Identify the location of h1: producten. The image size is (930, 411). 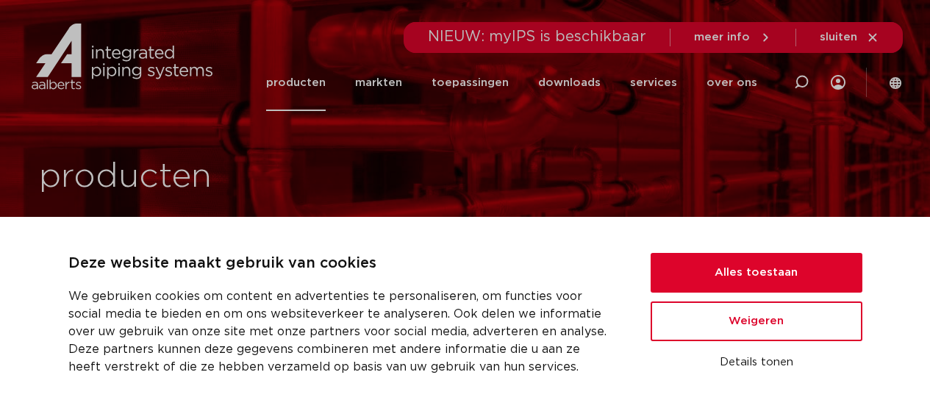
(125, 177).